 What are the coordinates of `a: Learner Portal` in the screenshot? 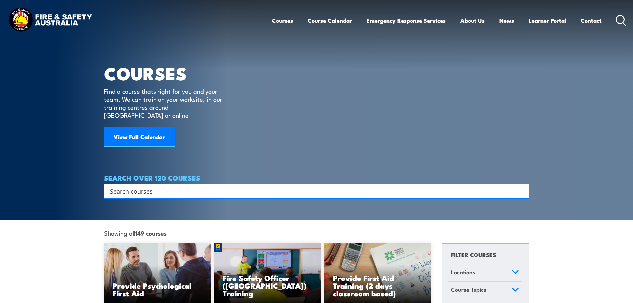 It's located at (548, 20).